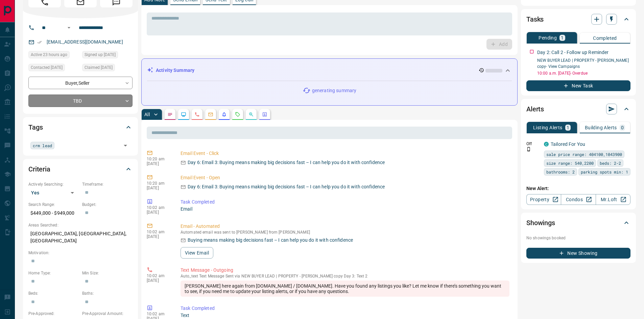 Image resolution: width=644 pixels, height=319 pixels. I want to click on p: Pending, so click(548, 38).